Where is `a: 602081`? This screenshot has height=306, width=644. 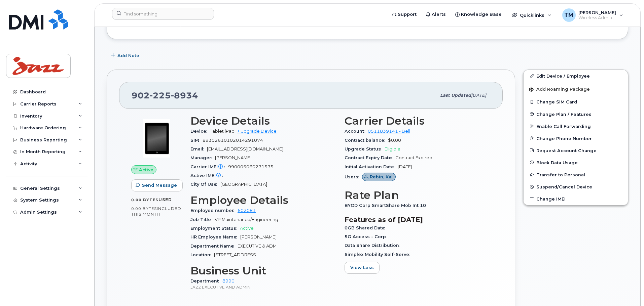 a: 602081 is located at coordinates (247, 210).